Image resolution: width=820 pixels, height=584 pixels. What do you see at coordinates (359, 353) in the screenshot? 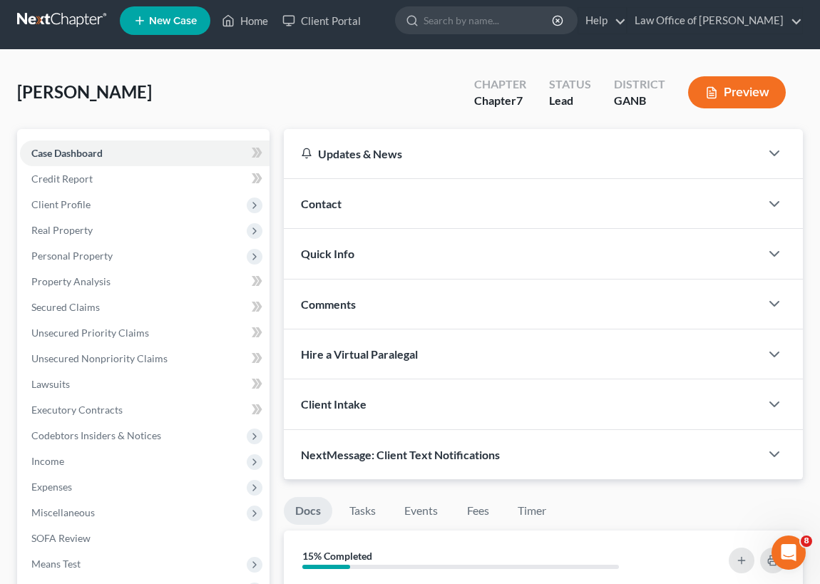
I see `span: Hire a Virtual Paralegal` at bounding box center [359, 353].